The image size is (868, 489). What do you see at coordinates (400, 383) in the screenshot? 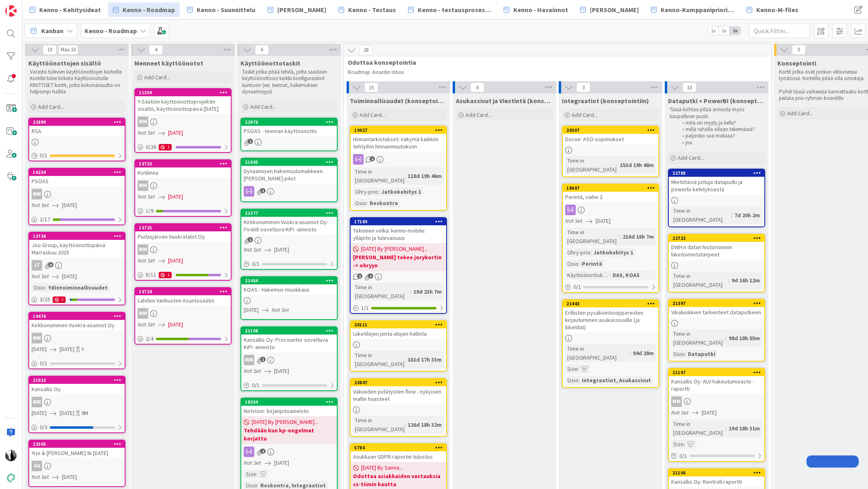
I see `div: 20847` at bounding box center [400, 383].